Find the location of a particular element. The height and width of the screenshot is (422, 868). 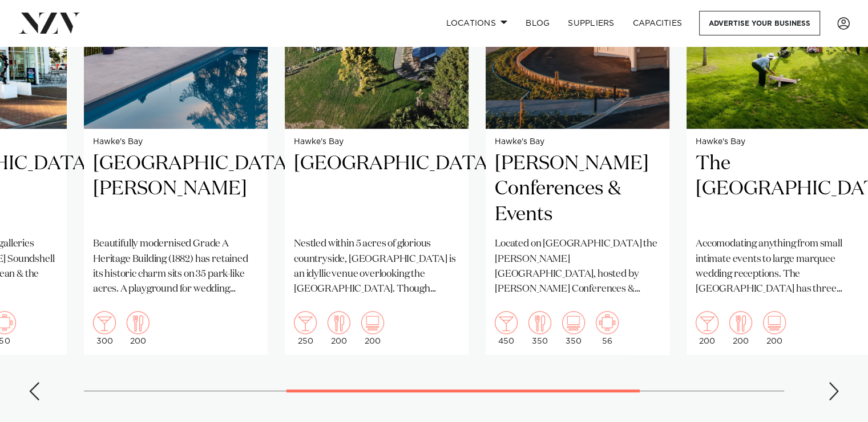

a: SUPPLIERS is located at coordinates (591, 22).